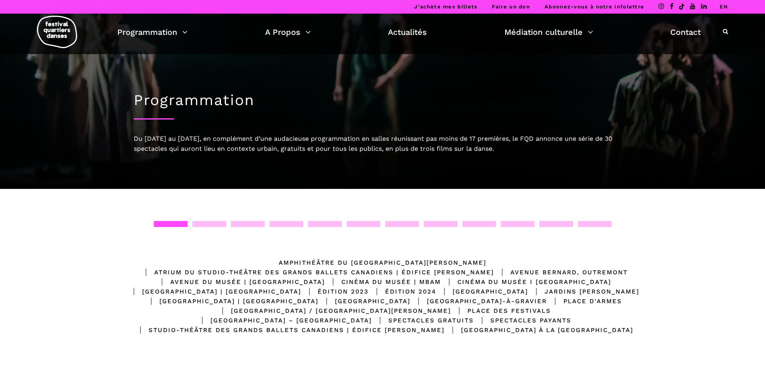 Image resolution: width=765 pixels, height=379 pixels. What do you see at coordinates (548, 32) in the screenshot?
I see `a: Médiation culturelle` at bounding box center [548, 32].